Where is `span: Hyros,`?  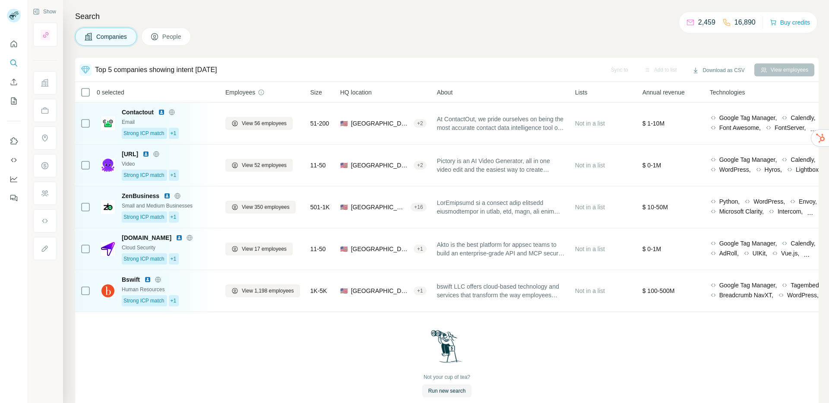 span: Hyros, is located at coordinates (773, 170).